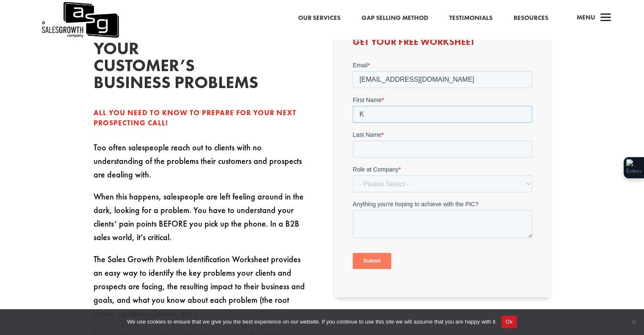 Image resolution: width=644 pixels, height=335 pixels. I want to click on a: Gap Selling Method, so click(395, 18).